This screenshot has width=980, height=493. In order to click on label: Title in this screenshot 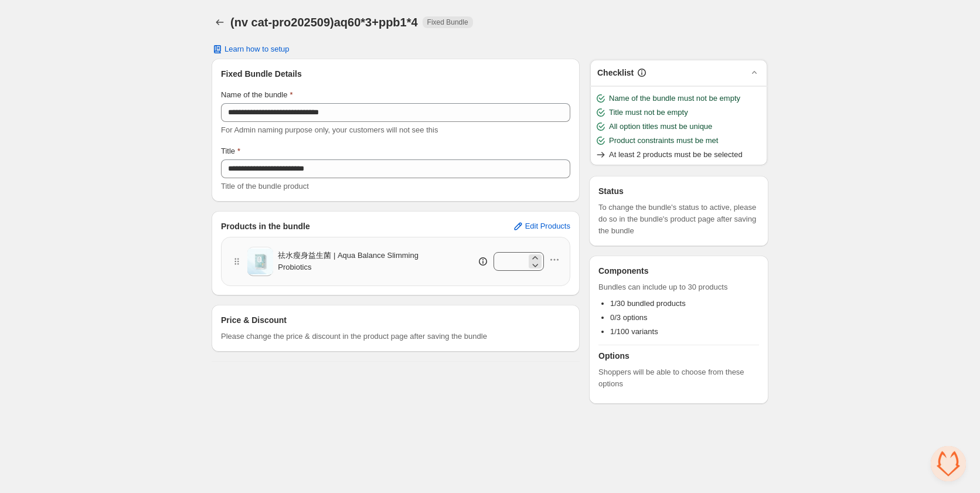, I will do `click(230, 151)`.